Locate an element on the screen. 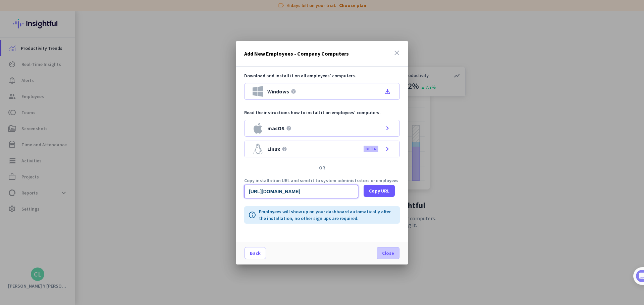 Image resolution: width=644 pixels, height=305 pixels. label: BETA is located at coordinates (371, 149).